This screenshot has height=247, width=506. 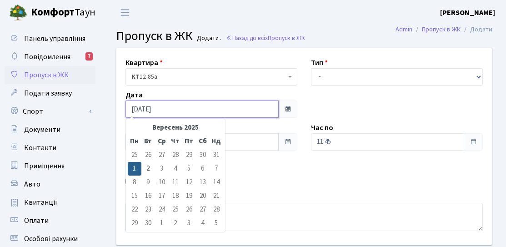 What do you see at coordinates (135, 210) in the screenshot?
I see `td: 22` at bounding box center [135, 210].